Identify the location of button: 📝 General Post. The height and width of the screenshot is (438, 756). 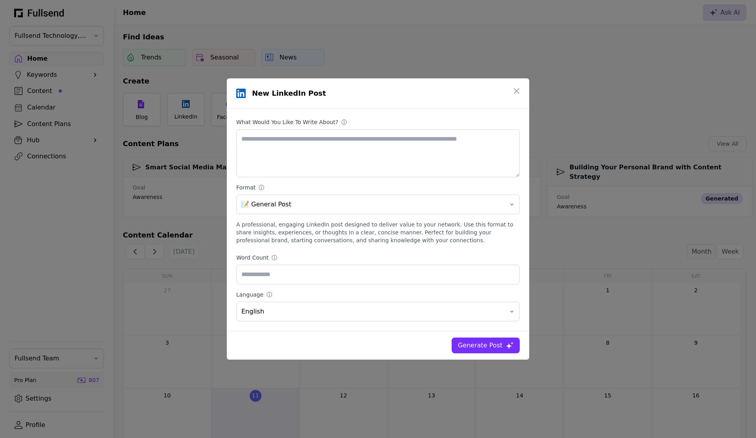
(378, 204).